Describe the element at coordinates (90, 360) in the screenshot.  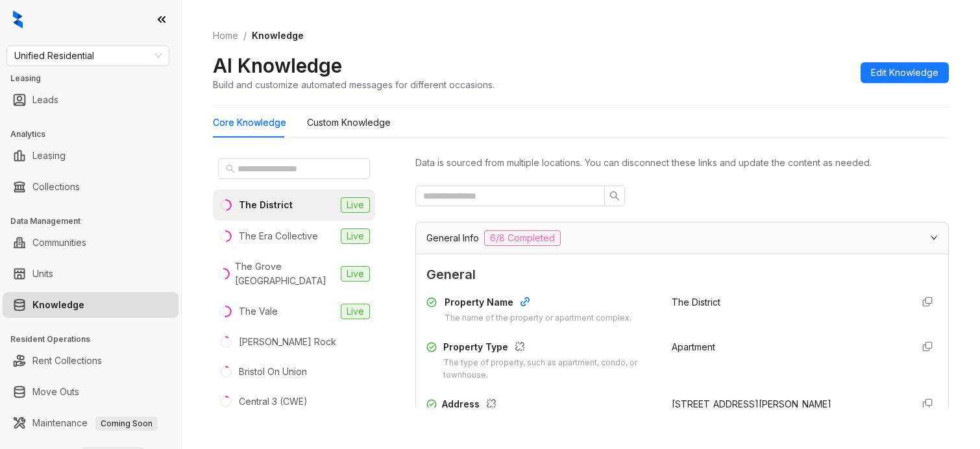
I see `li: Rent Collections` at that location.